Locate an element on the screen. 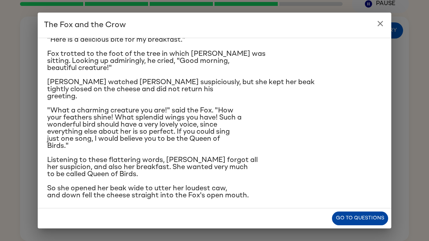 This screenshot has height=241, width=429. button: close is located at coordinates (380, 24).